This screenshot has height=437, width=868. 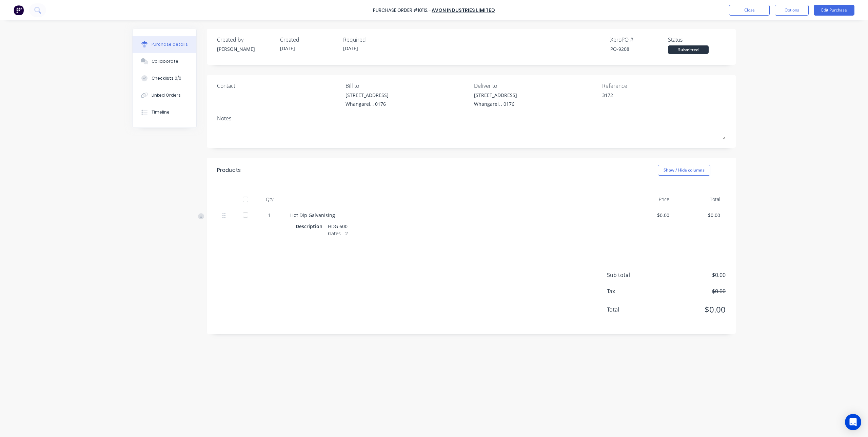 What do you see at coordinates (19, 10) in the screenshot?
I see `img: Factory` at bounding box center [19, 10].